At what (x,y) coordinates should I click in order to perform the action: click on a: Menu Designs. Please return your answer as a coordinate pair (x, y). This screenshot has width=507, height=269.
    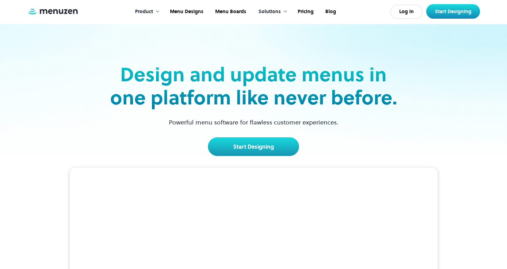
    Looking at the image, I should click on (186, 12).